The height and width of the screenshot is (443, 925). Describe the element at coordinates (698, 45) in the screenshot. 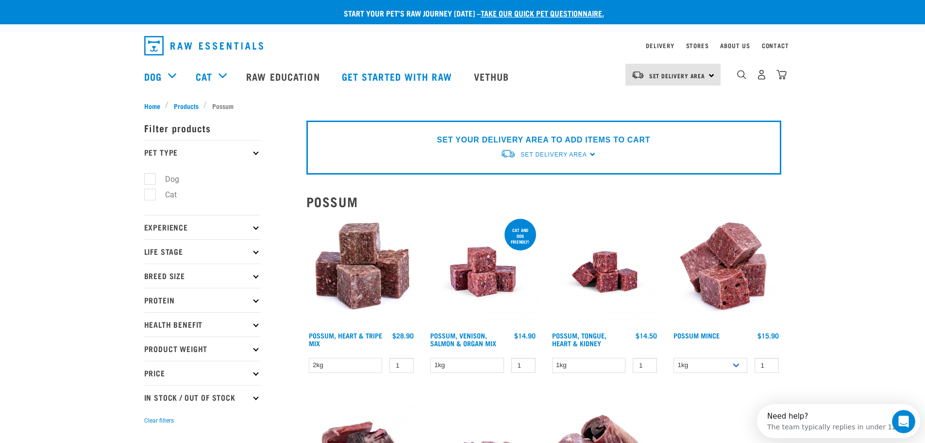

I see `a: Stores` at that location.